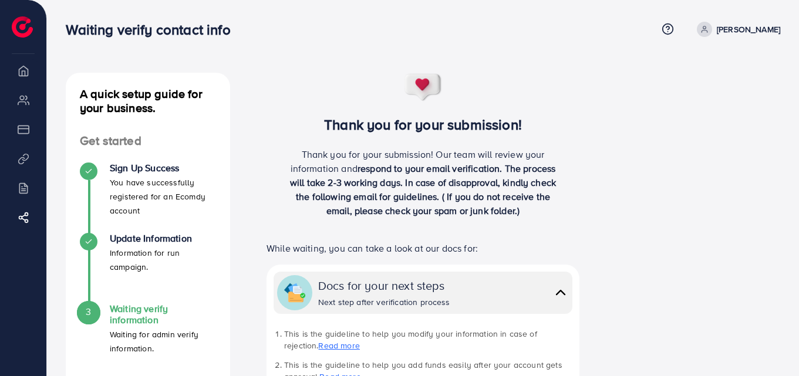 The image size is (799, 376). Describe the element at coordinates (423, 124) in the screenshot. I see `h3: Thank you for your submission!` at that location.